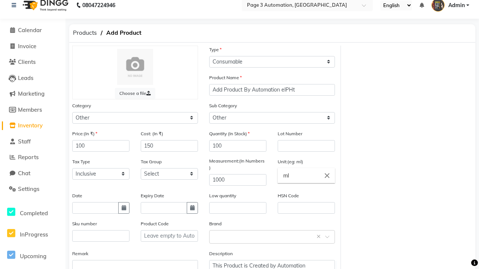  Describe the element at coordinates (34, 213) in the screenshot. I see `span: Completed` at that location.